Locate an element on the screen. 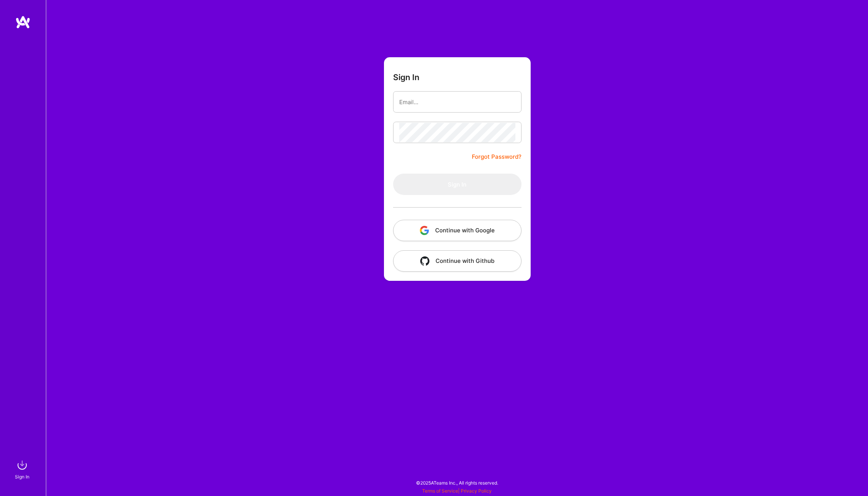 The width and height of the screenshot is (868, 496). a: Forgot Password? is located at coordinates (496, 157).